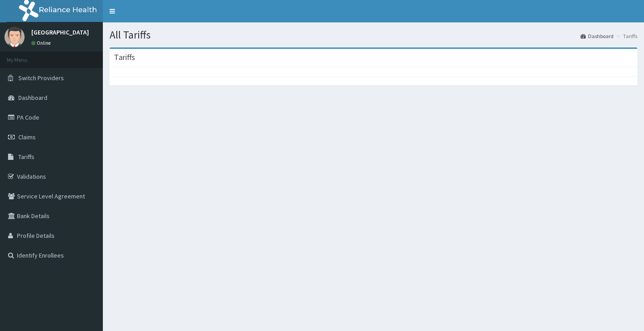 The height and width of the screenshot is (331, 644). What do you see at coordinates (42, 43) in the screenshot?
I see `a: Online` at bounding box center [42, 43].